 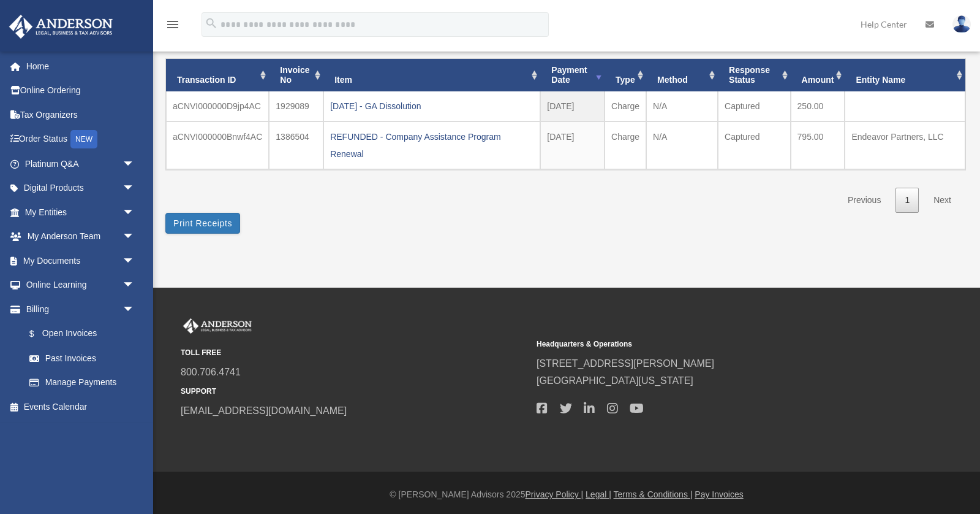 What do you see at coordinates (432, 76) in the screenshot?
I see `th: Item: activate to sort column ascending` at bounding box center [432, 76].